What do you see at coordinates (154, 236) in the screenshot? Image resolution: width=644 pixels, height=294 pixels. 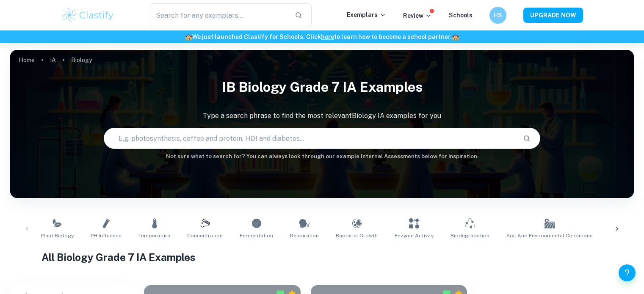 I see `span: Temperature` at bounding box center [154, 236].